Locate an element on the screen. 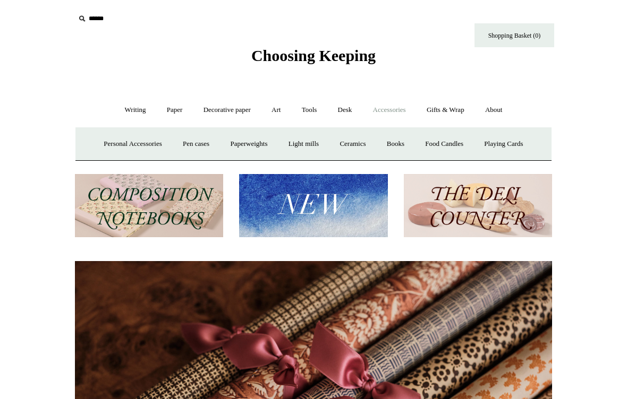 The image size is (627, 399). a: Desk is located at coordinates (345, 110).